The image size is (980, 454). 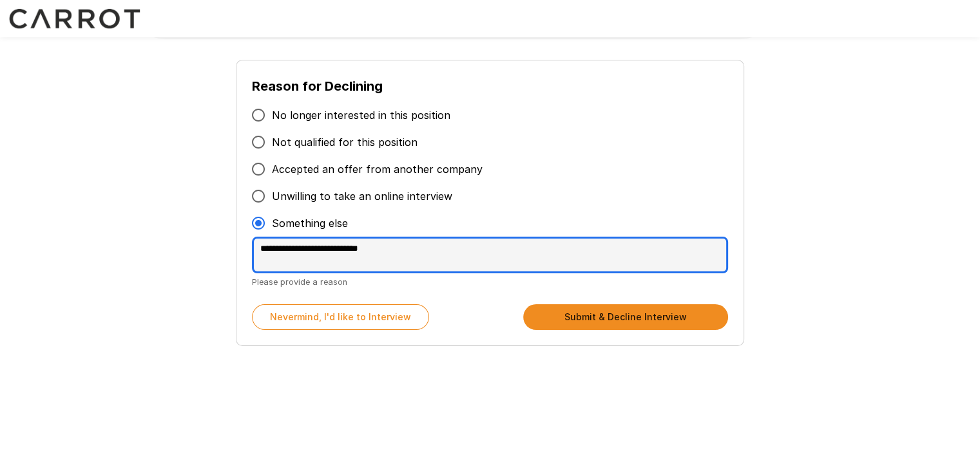 What do you see at coordinates (626, 317) in the screenshot?
I see `button: Submit & Decline Interview` at bounding box center [626, 317].